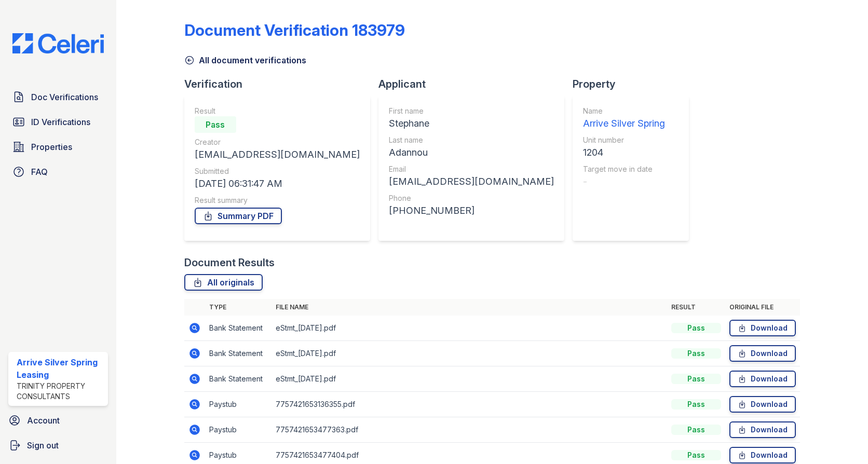 The image size is (868, 464). What do you see at coordinates (60, 368) in the screenshot?
I see `div: Arrive Silver Spring Leasing` at bounding box center [60, 368].